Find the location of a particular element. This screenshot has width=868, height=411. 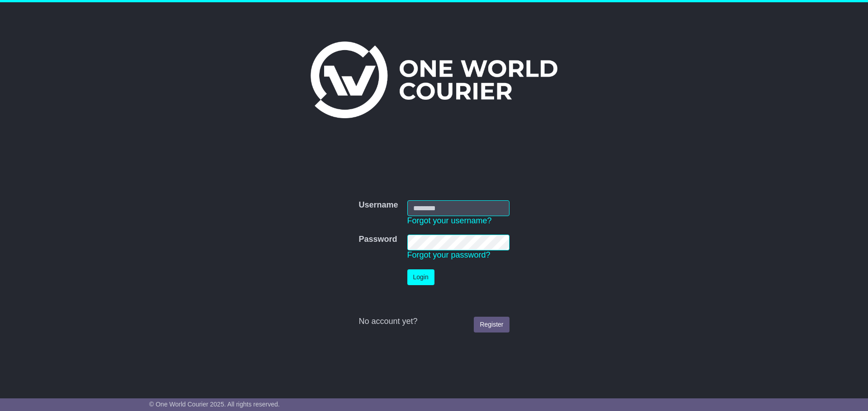

label: Password is located at coordinates (378, 240).